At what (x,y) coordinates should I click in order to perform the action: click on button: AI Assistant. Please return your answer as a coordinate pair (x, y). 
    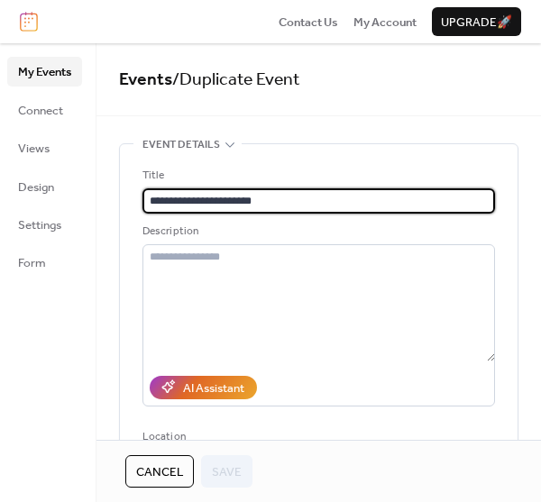
    Looking at the image, I should click on (203, 388).